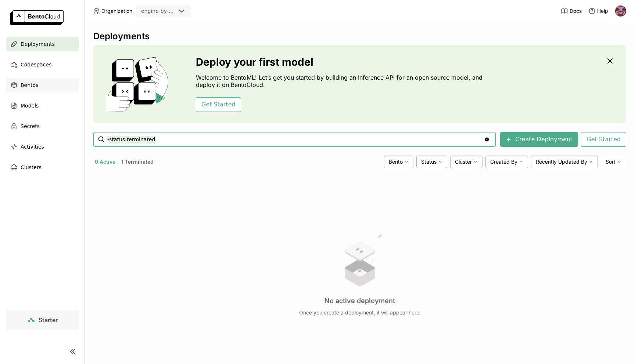 Image resolution: width=635 pixels, height=364 pixels. Describe the element at coordinates (37, 18) in the screenshot. I see `img: logo` at that location.